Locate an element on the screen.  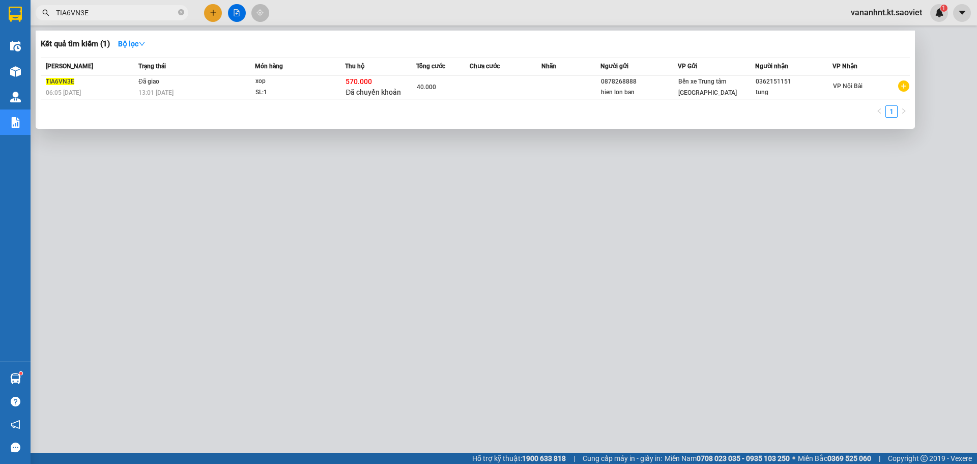
span: down is located at coordinates (142, 44).